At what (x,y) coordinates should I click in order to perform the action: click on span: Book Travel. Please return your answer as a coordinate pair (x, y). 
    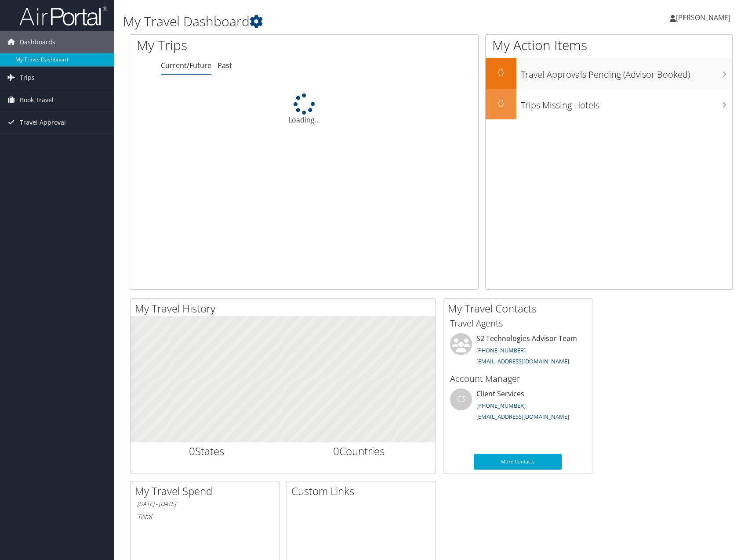
    Looking at the image, I should click on (36, 100).